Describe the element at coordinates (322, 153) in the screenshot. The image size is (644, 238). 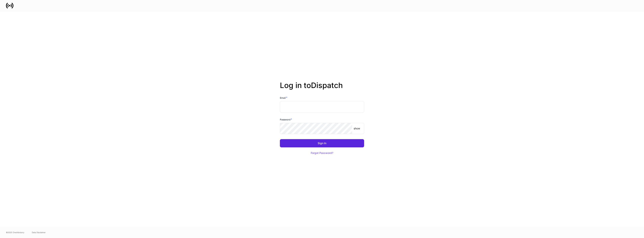
I see `div: Forgot Password?` at that location.